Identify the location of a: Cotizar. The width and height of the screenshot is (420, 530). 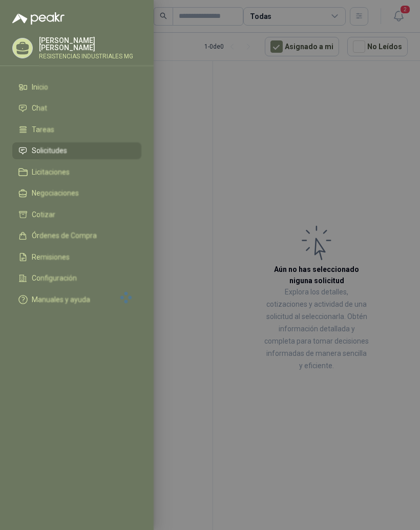
(77, 215).